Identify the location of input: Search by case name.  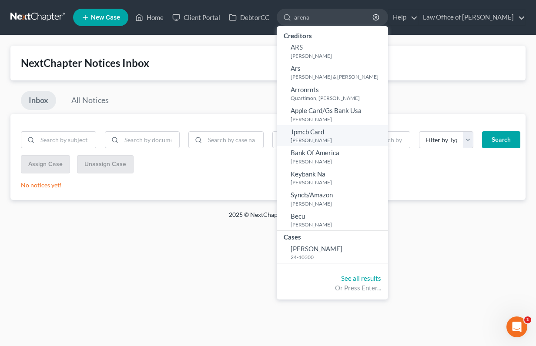
(234, 140).